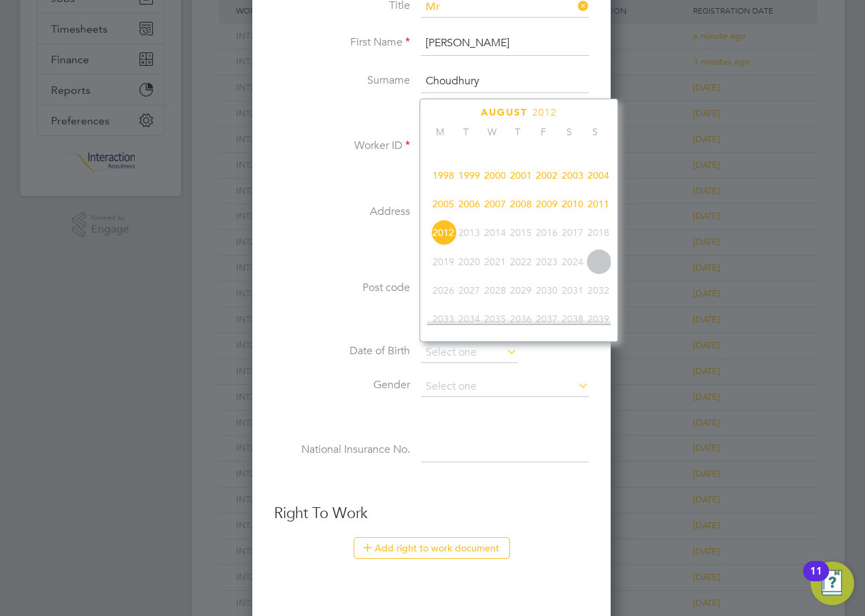 This screenshot has height=616, width=865. I want to click on span: 2038, so click(572, 319).